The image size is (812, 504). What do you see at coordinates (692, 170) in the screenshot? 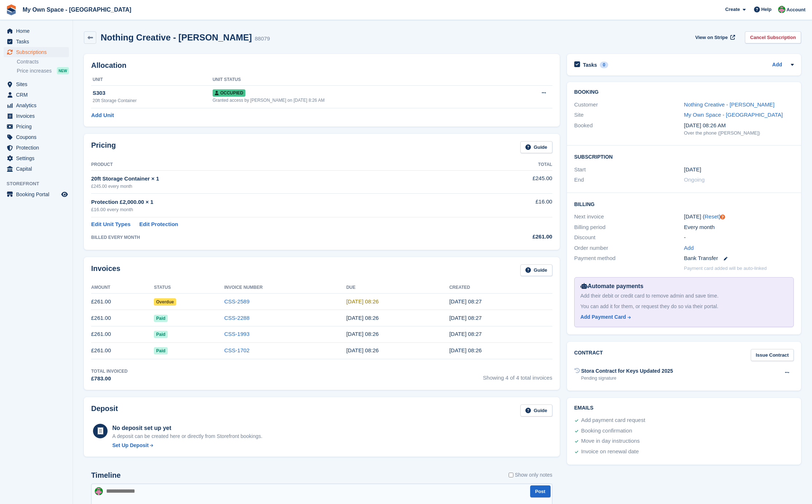
I see `time: 2025-05-29 00:00:00 UTC` at bounding box center [692, 170].